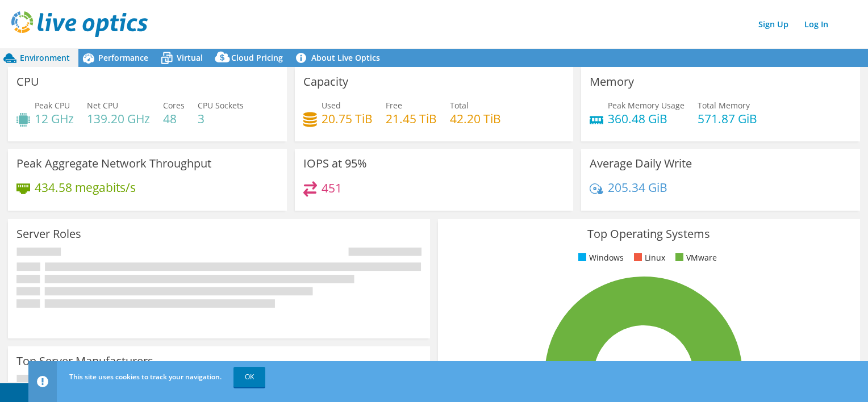  Describe the element at coordinates (325, 82) in the screenshot. I see `h3: Capacity` at that location.